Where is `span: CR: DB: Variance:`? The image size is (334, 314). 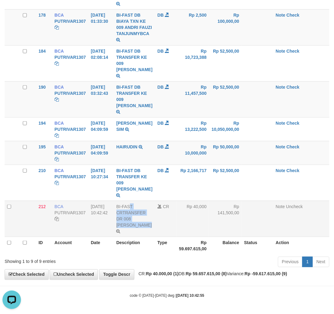
span: CR: DB: Variance: is located at coordinates (211, 274).